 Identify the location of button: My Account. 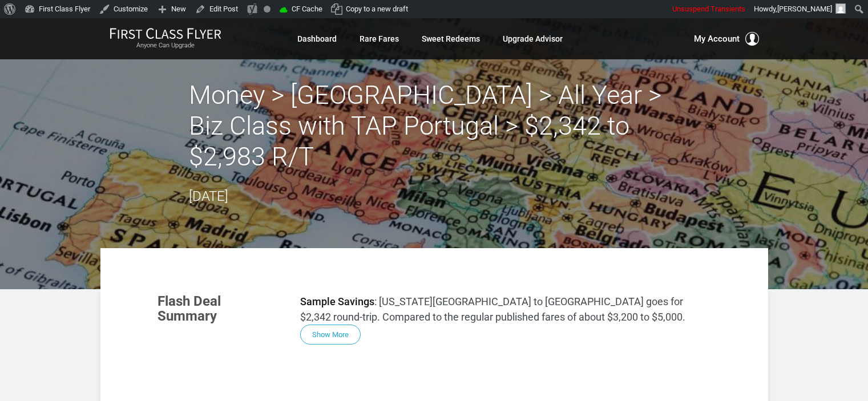
(727, 39).